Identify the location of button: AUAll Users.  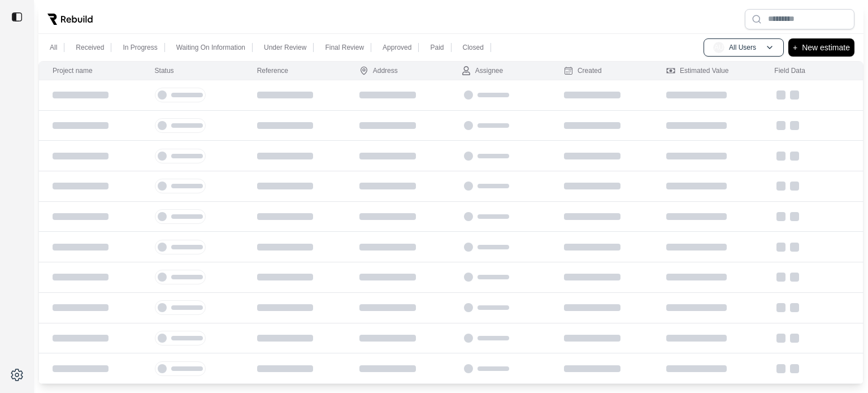
(743, 48).